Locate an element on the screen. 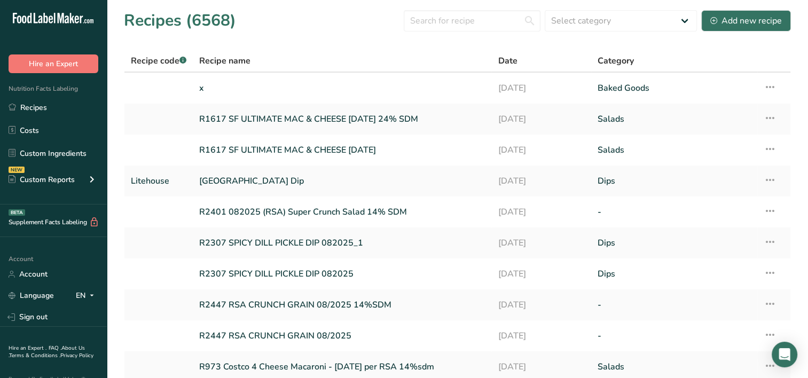 This screenshot has width=808, height=378. span: Recipe code is located at coordinates (159, 61).